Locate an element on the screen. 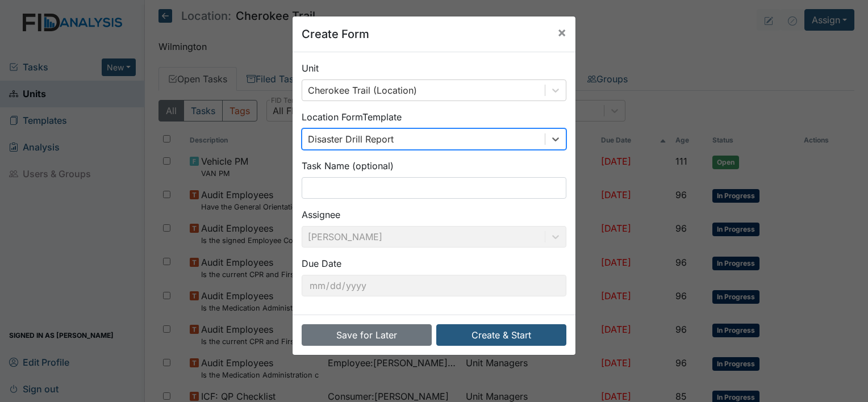 This screenshot has height=402, width=868. label: Task Name (optional) is located at coordinates (348, 166).